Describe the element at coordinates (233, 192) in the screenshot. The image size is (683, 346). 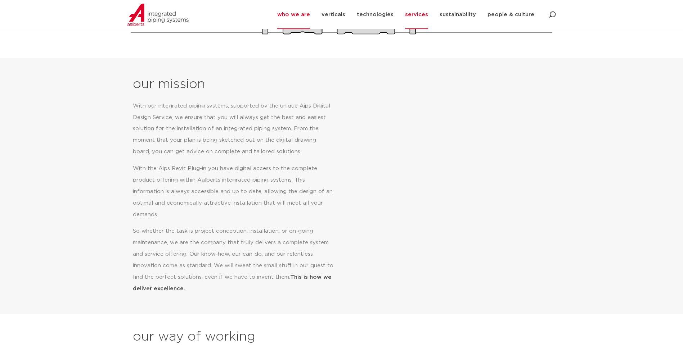
I see `p: With the Aips Revit Plug-in you have digital access to the complete product offering within Aalbe...` at that location.